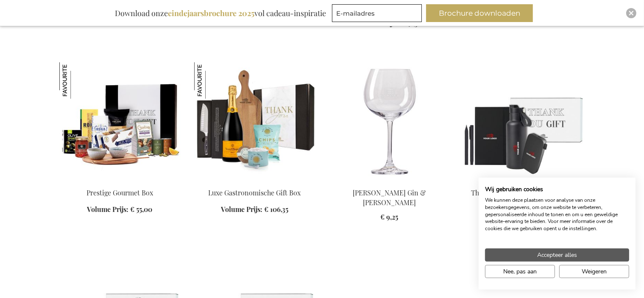 The width and height of the screenshot is (644, 298). I want to click on a: Luxe Gastronomische Gift Box, so click(255, 193).